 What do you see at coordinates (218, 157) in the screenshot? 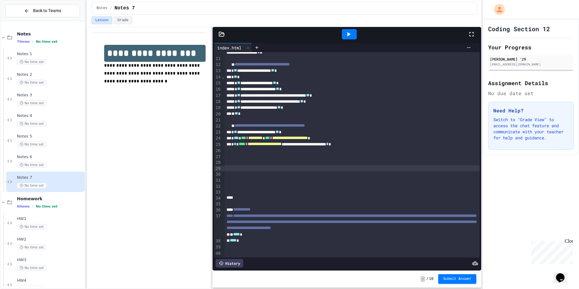
I see `div: 27` at bounding box center [218, 157].